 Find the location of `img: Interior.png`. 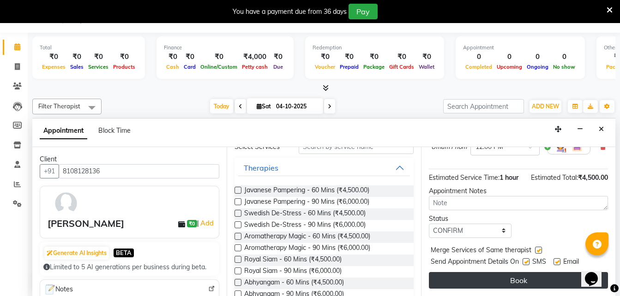

img: Interior.png is located at coordinates (577, 147).